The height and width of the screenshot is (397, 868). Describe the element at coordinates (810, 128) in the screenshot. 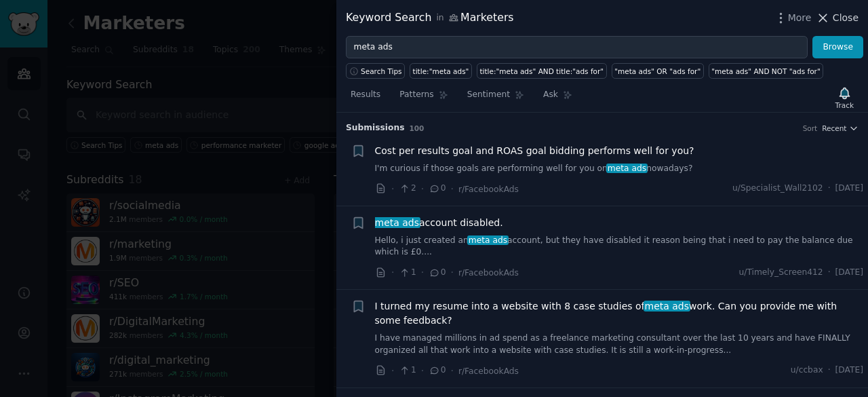

I see `div: Sort` at that location.